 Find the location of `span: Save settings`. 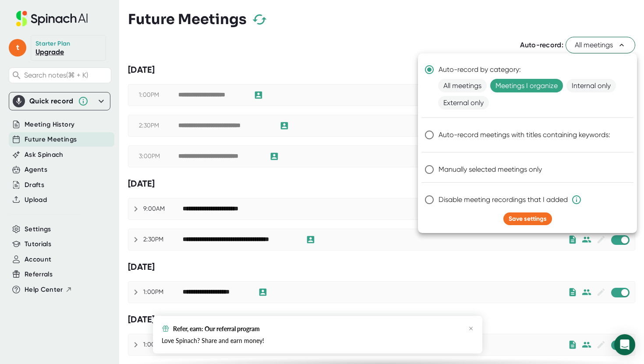

span: Save settings is located at coordinates (528, 218).